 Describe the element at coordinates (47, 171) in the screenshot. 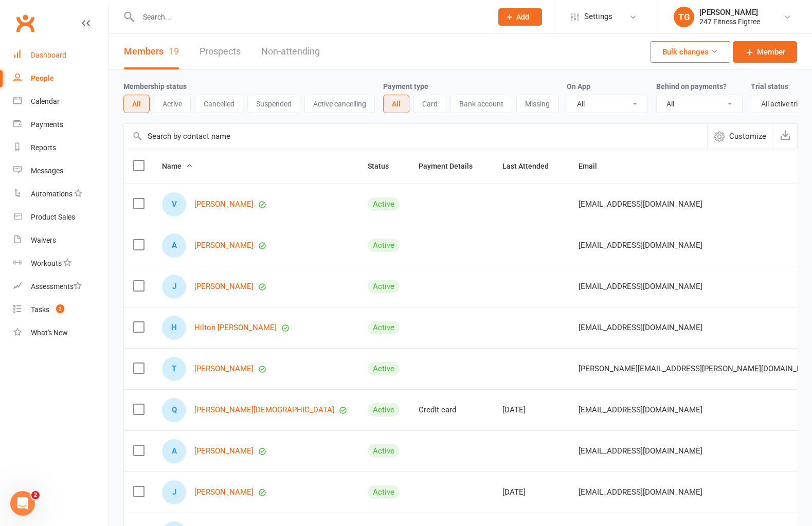

I see `div: Messages` at that location.